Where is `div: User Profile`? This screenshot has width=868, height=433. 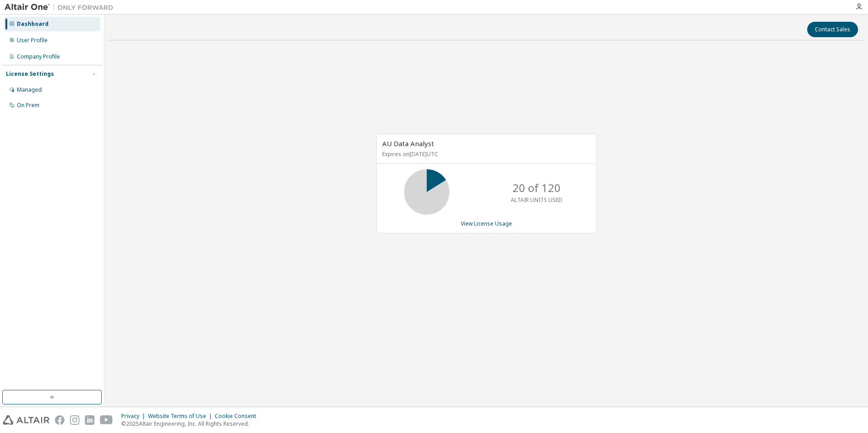
div: User Profile is located at coordinates (32, 40).